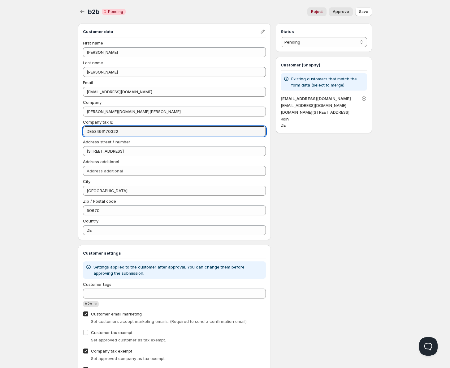  What do you see at coordinates (324, 32) in the screenshot?
I see `h3: Status` at bounding box center [324, 32].